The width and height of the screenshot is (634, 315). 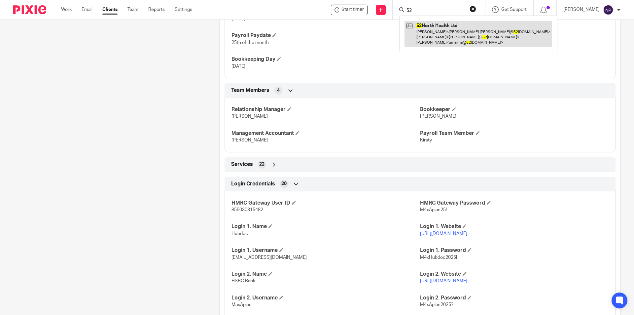 What do you see at coordinates (353, 10) in the screenshot?
I see `span: Start timer` at bounding box center [353, 10].